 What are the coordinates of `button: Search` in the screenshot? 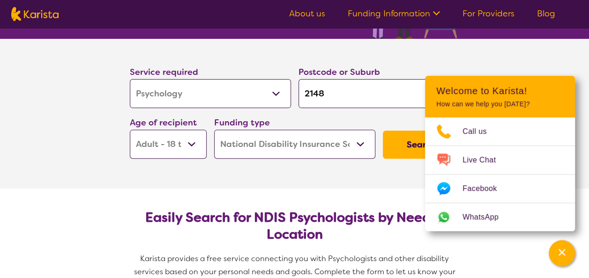 It's located at (421, 145).